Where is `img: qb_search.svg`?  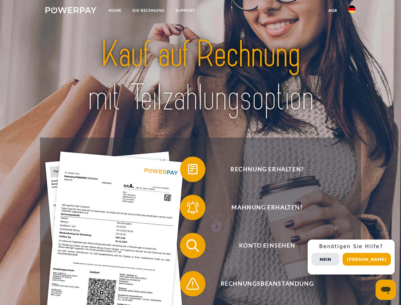
img: qb_search.svg is located at coordinates (193, 245).